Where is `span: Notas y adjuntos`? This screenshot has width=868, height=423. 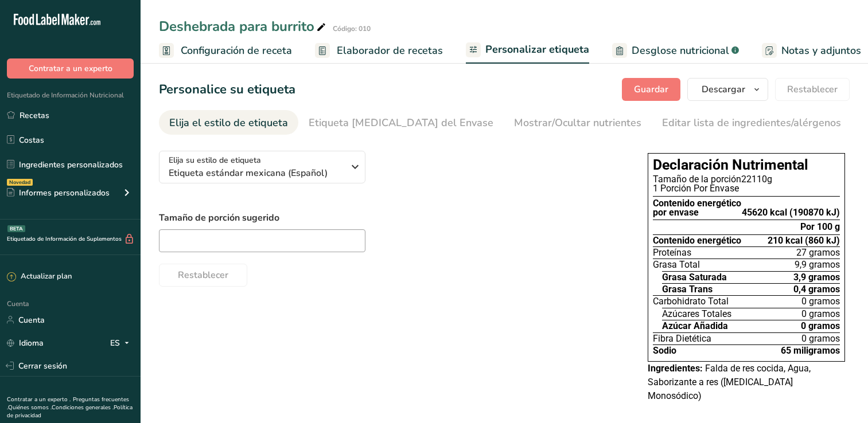 span: Notas y adjuntos is located at coordinates (821, 50).